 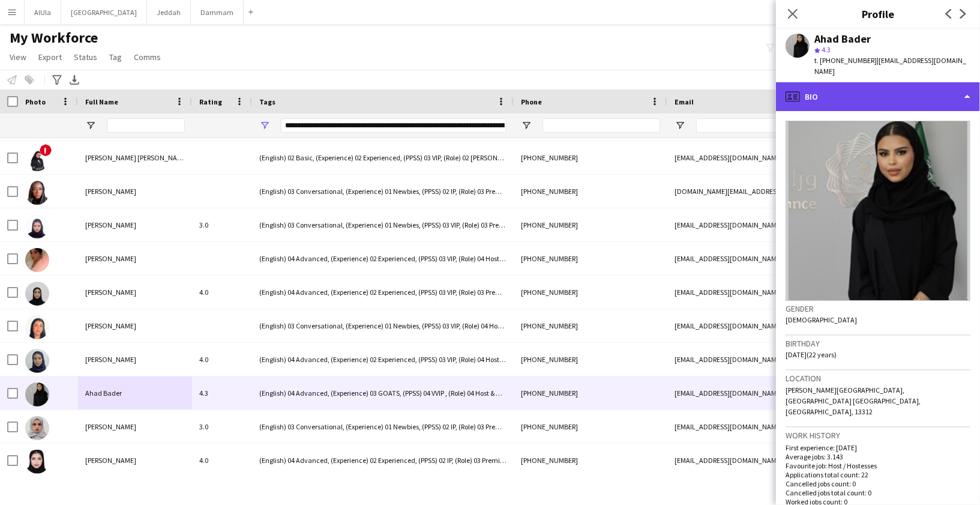 What do you see at coordinates (877, 378) in the screenshot?
I see `h3: Location` at bounding box center [877, 378].